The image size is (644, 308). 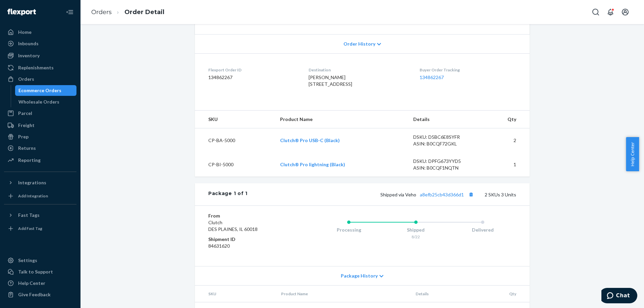 I want to click on div: ASIN: B0CQF1NQTN, so click(x=445, y=168).